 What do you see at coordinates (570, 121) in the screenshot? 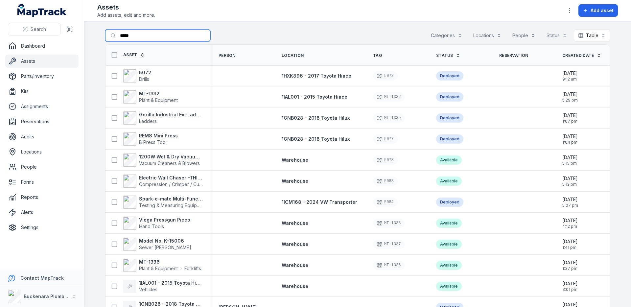
I see `span: 1:07 pm` at bounding box center [570, 121].